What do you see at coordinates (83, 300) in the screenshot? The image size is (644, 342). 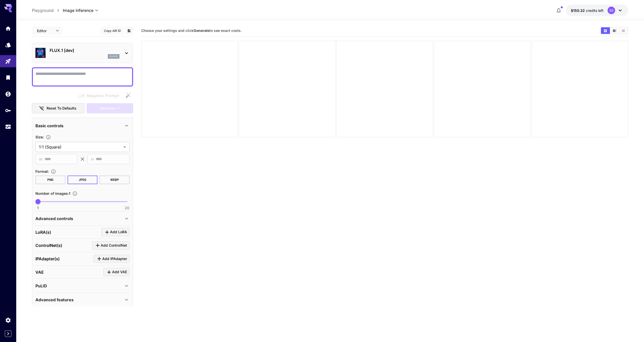 I see `div: Advanced features` at bounding box center [83, 300].